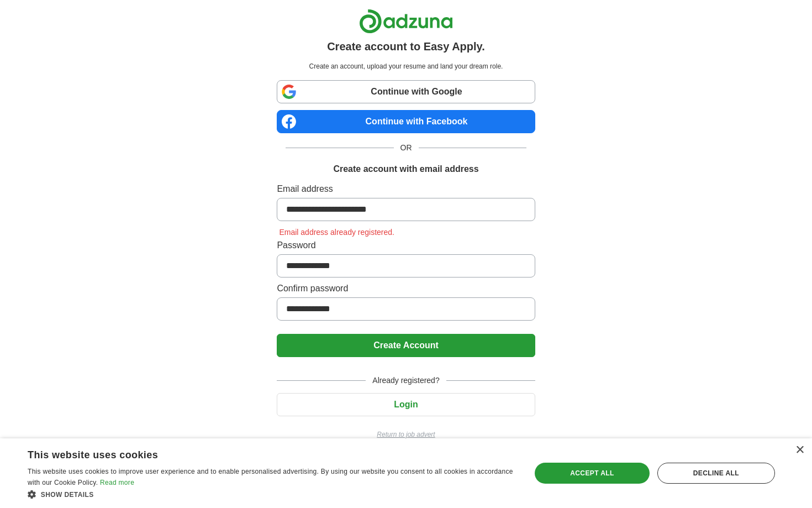 Image resolution: width=812 pixels, height=508 pixels. What do you see at coordinates (67, 495) in the screenshot?
I see `span: Show details` at bounding box center [67, 495].